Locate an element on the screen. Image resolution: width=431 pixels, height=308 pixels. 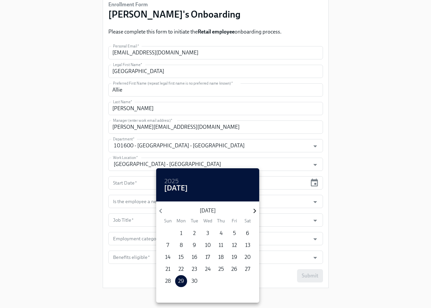
button: 6 is located at coordinates (248, 234).